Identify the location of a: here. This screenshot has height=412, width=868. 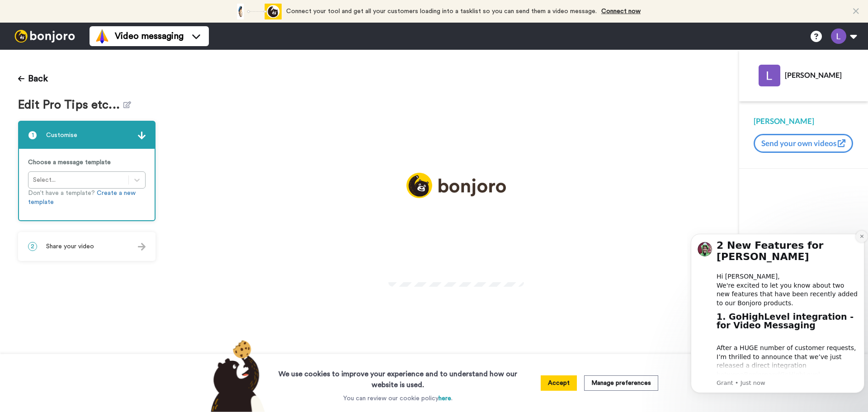
(445, 398).